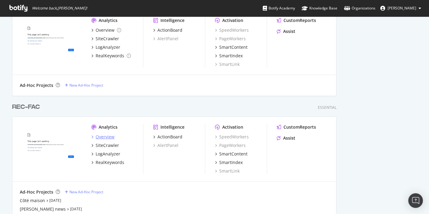 Image resolution: width=429 pixels, height=214 pixels. I want to click on div: Côté maison, so click(32, 201).